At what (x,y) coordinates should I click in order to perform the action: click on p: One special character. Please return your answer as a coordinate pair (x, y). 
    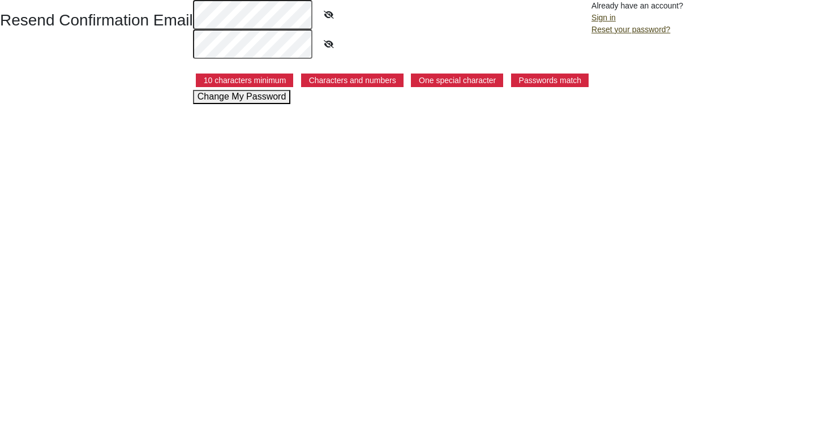
    Looking at the image, I should click on (457, 80).